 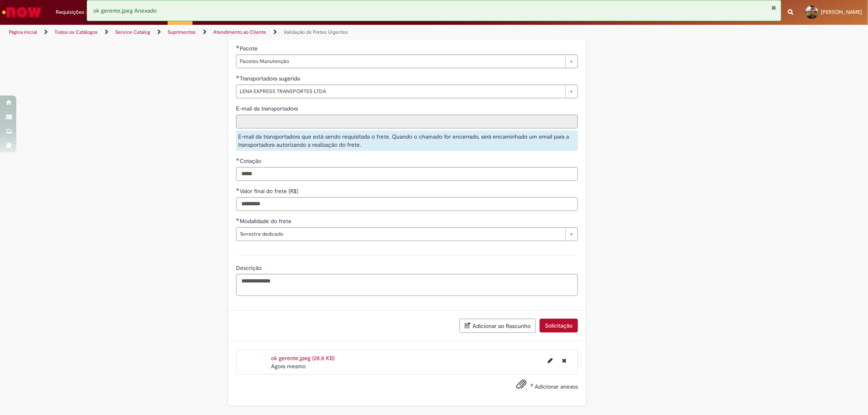 What do you see at coordinates (564, 361) in the screenshot?
I see `button: Excluir ok gerente.jpeg` at bounding box center [564, 361].